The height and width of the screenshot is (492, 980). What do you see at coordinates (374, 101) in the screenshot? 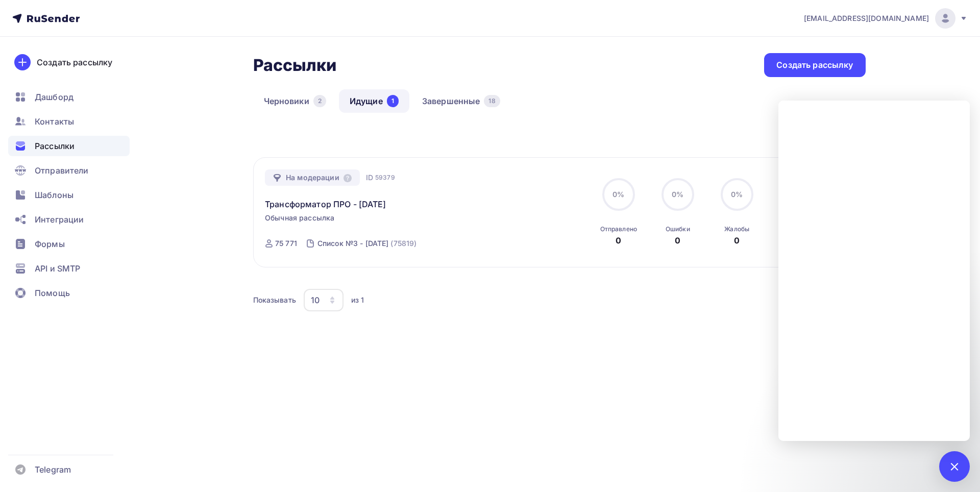
I see `a: Идущие1` at bounding box center [374, 101].